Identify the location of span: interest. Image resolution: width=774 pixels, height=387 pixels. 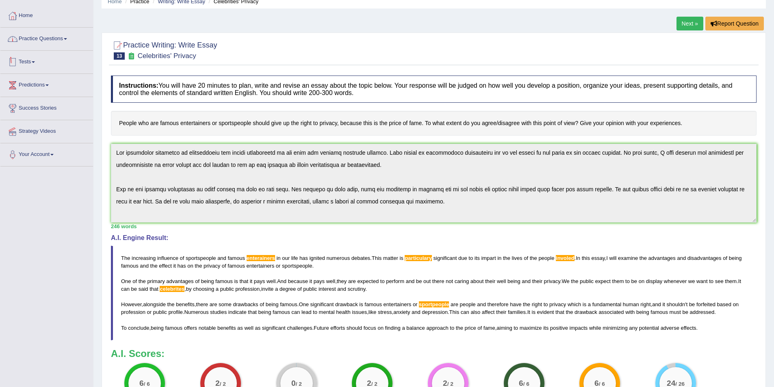
(327, 289).